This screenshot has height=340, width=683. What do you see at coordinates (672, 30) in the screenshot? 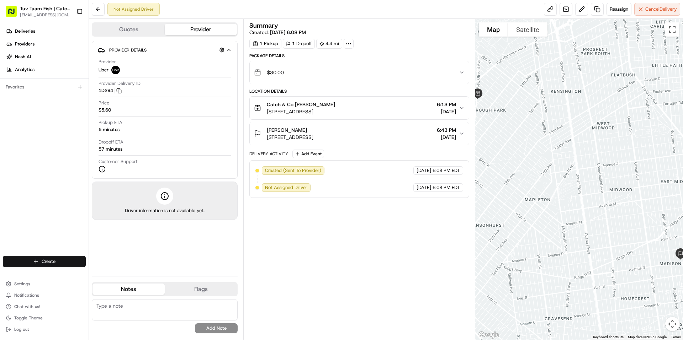
I see `button: Toggle fullscreen view` at bounding box center [672, 30].